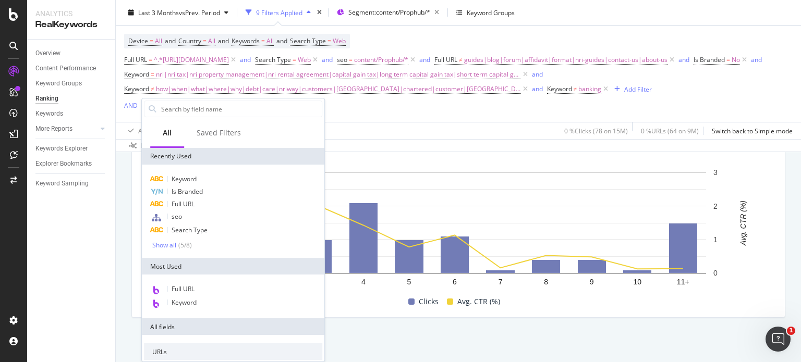 Image resolution: width=801 pixels, height=362 pixels. I want to click on div: ( 5 / 8 ), so click(184, 245).